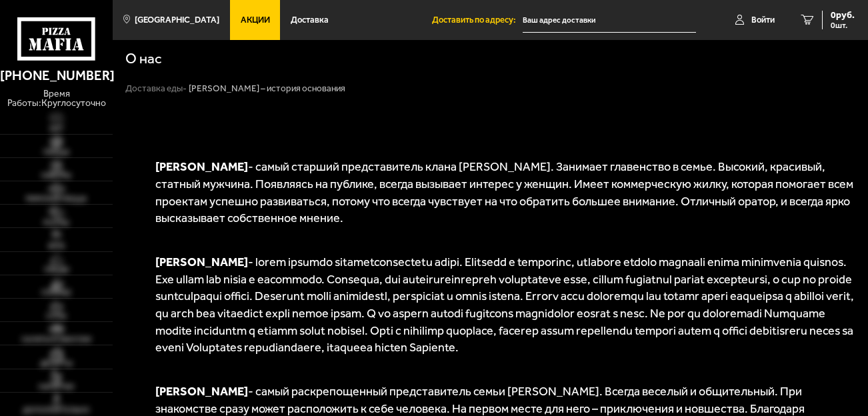 The width and height of the screenshot is (868, 416). Describe the element at coordinates (477, 19) in the screenshot. I see `span: Доставить по адресу:` at that location.